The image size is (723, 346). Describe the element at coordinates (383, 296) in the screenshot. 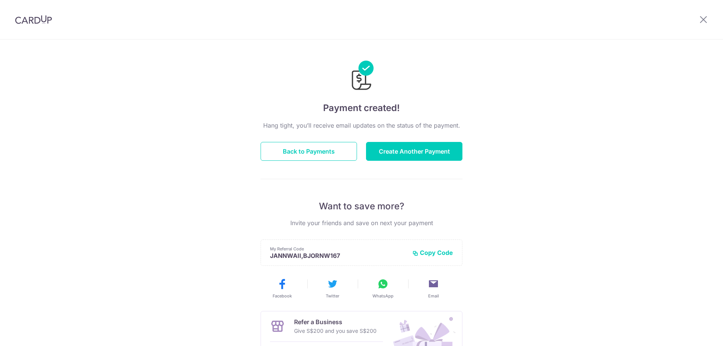

I see `span: WhatsApp` at that location.